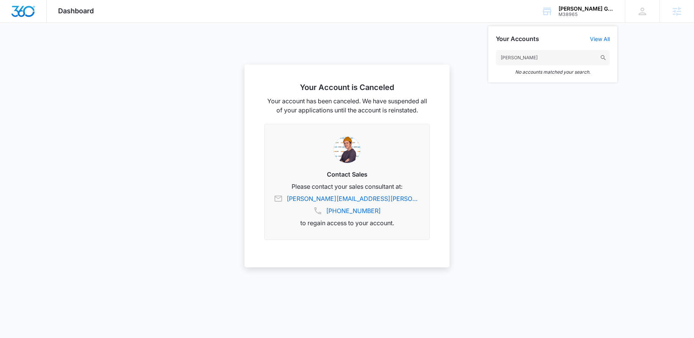 The width and height of the screenshot is (694, 338). What do you see at coordinates (553, 72) in the screenshot?
I see `em: No accounts matched your search.` at bounding box center [553, 72].